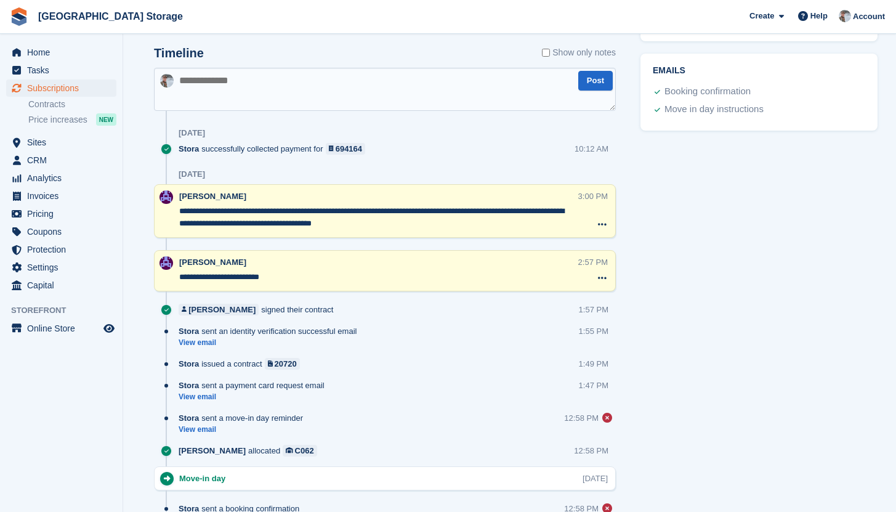 This screenshot has width=896, height=512. I want to click on div: NEW, so click(106, 120).